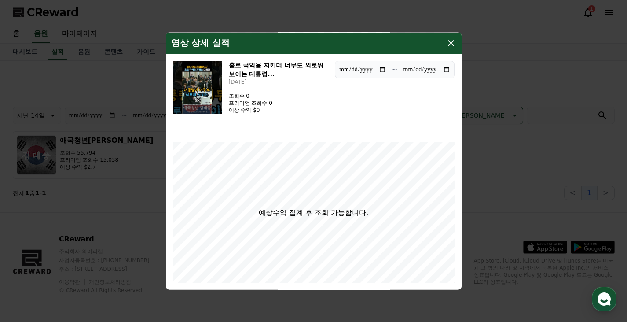 This screenshot has width=627, height=322. What do you see at coordinates (250, 110) in the screenshot?
I see `p: 예상 수익 $0` at bounding box center [250, 110].